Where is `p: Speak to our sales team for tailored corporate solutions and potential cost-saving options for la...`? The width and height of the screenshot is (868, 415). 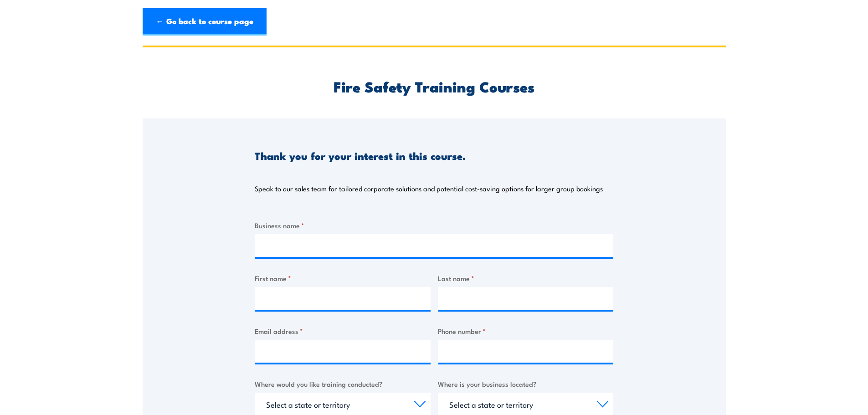
p: Speak to our sales team for tailored corporate solutions and potential cost-saving options for la... is located at coordinates (429, 189).